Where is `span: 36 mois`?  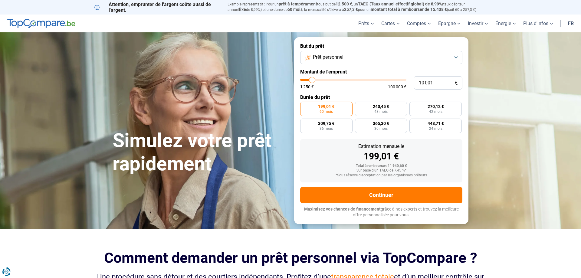 span: 36 mois is located at coordinates (326, 129).